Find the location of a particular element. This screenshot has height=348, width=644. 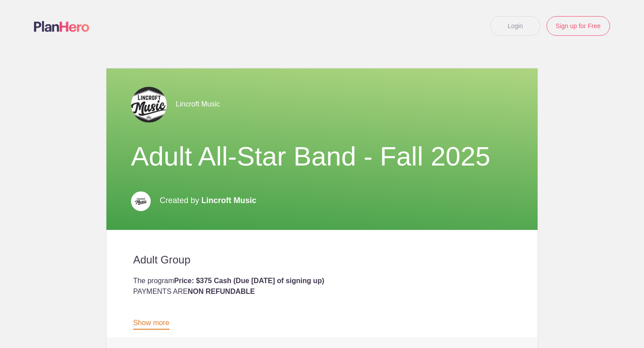

a: Login is located at coordinates (515, 26).